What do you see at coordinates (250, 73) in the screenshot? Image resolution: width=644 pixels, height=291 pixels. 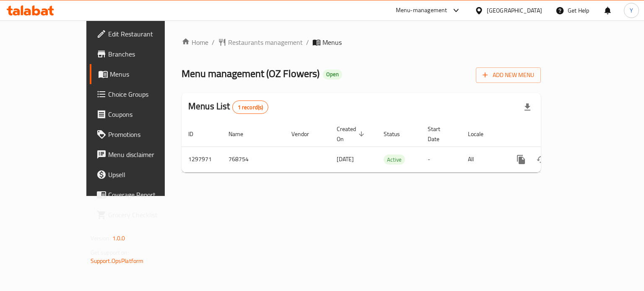 I see `span: Menu management ( OZ Flowers )` at bounding box center [250, 73].